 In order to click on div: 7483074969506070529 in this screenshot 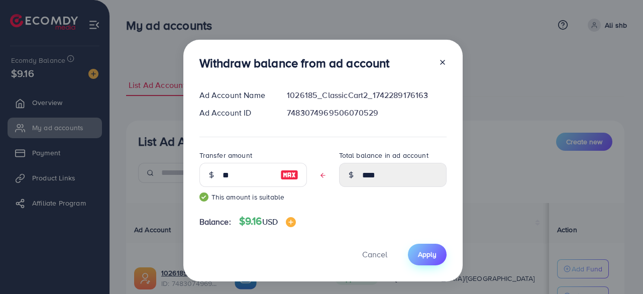, I will do `click(366, 113)`.